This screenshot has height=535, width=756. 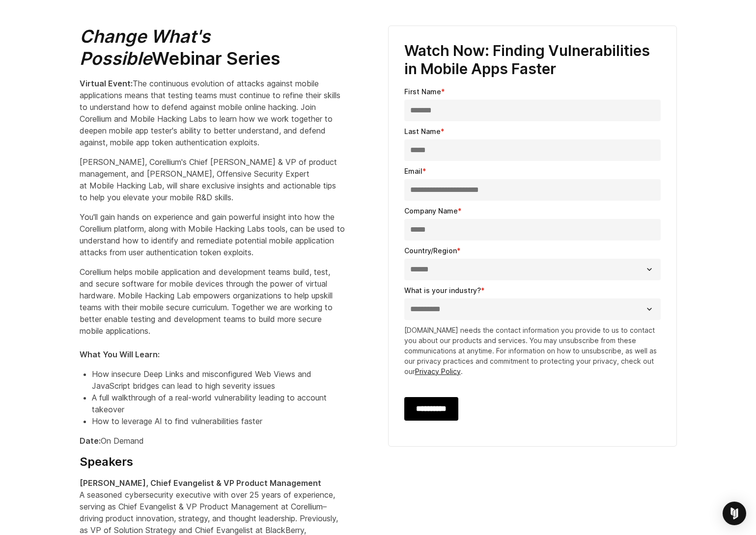 I want to click on strong: Virtual Event:, so click(x=106, y=83).